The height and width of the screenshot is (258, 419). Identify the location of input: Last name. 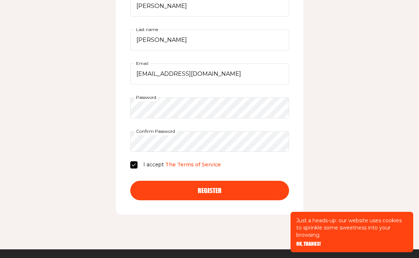
(210, 40).